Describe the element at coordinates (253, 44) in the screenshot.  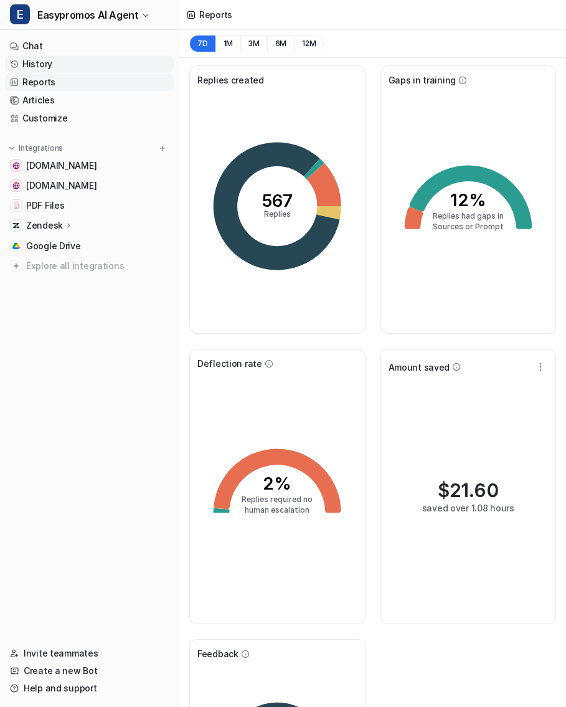
I see `button: 3M` at that location.